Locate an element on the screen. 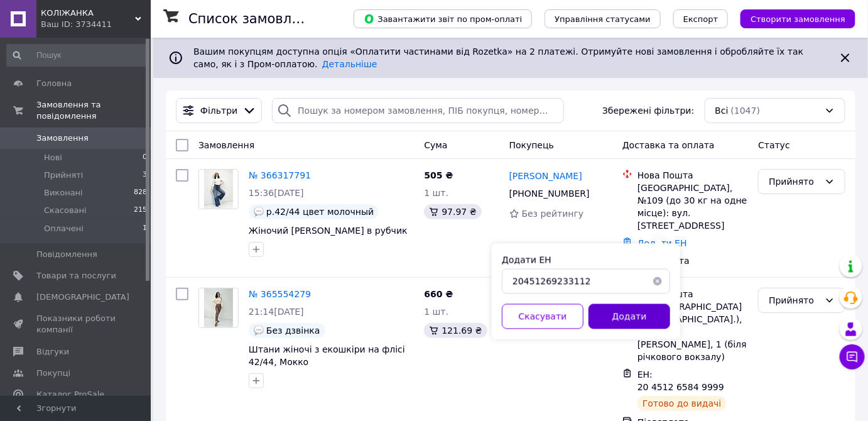 This screenshot has height=421, width=868. button: Чат з покупцем is located at coordinates (852, 357).